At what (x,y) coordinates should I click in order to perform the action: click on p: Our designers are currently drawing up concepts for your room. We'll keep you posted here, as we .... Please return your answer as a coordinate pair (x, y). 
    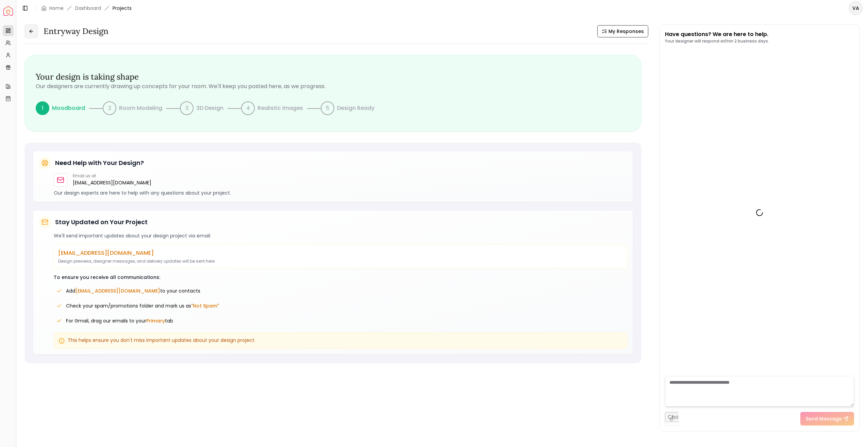
    Looking at the image, I should click on (333, 86).